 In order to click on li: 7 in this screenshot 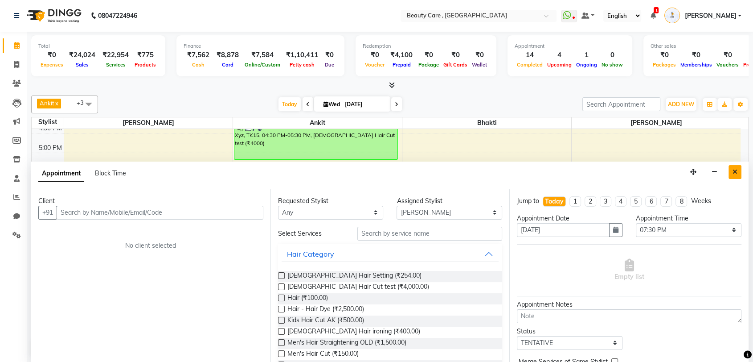, I will do `click(666, 201)`.